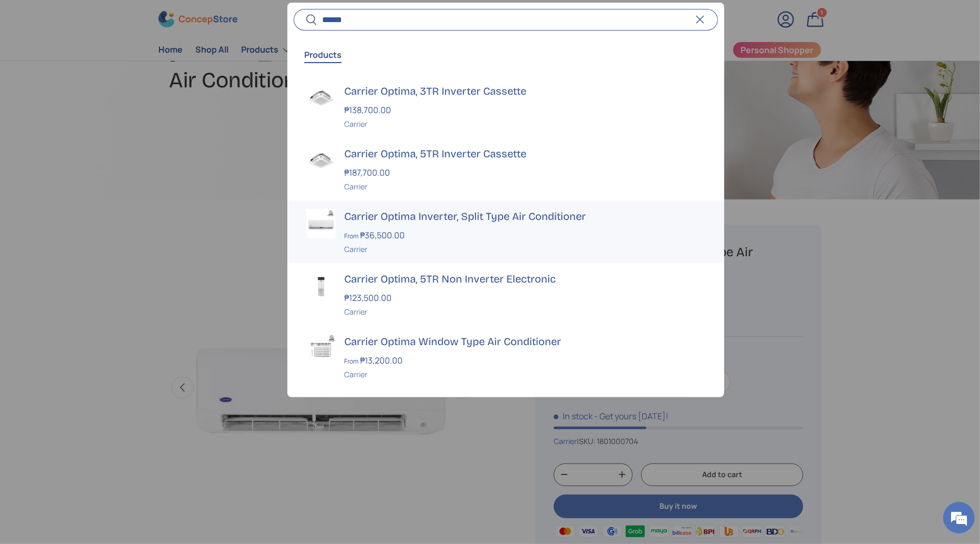 The height and width of the screenshot is (544, 980). I want to click on img: carrier-optima-5tr-non-inverter-floor-standing-aircon-unit-full-view-concepstore, so click(320, 286).